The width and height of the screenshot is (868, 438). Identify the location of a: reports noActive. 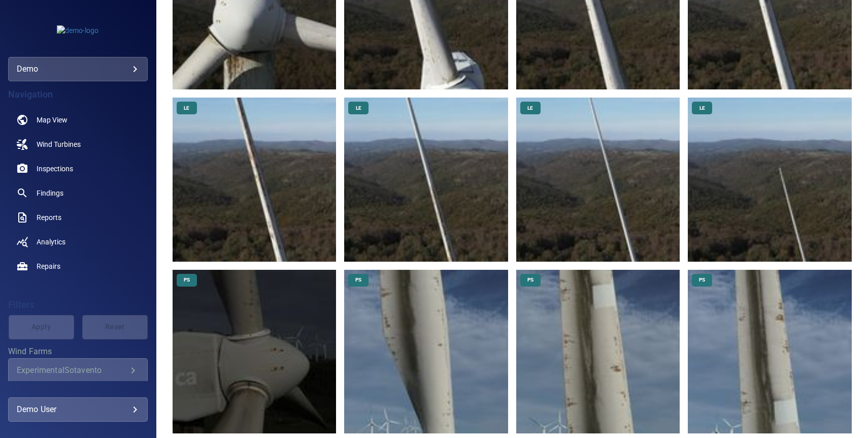
(77, 217).